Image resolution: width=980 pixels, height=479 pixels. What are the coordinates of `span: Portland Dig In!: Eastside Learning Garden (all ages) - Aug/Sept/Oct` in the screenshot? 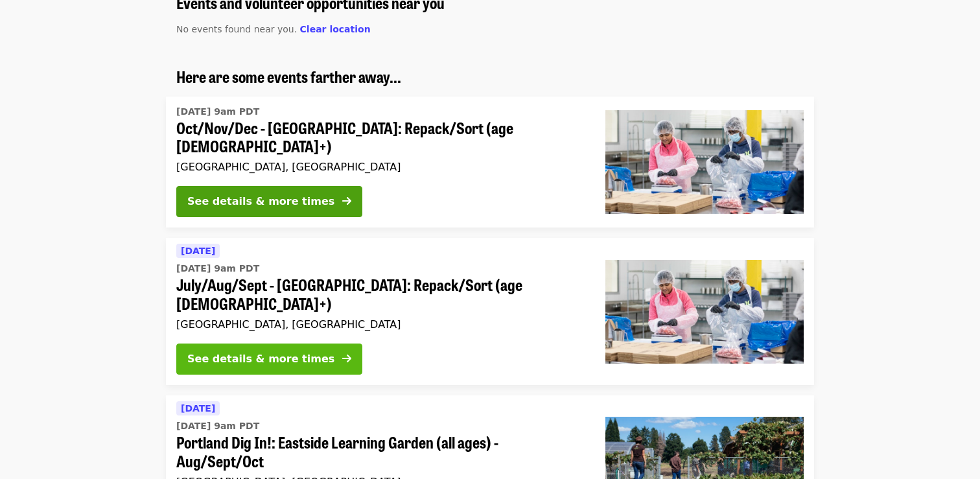 It's located at (380, 452).